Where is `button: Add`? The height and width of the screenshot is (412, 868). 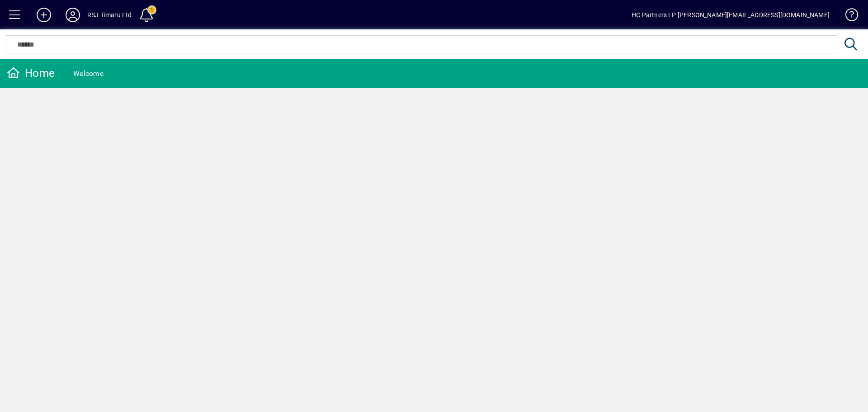
button: Add is located at coordinates (44, 15).